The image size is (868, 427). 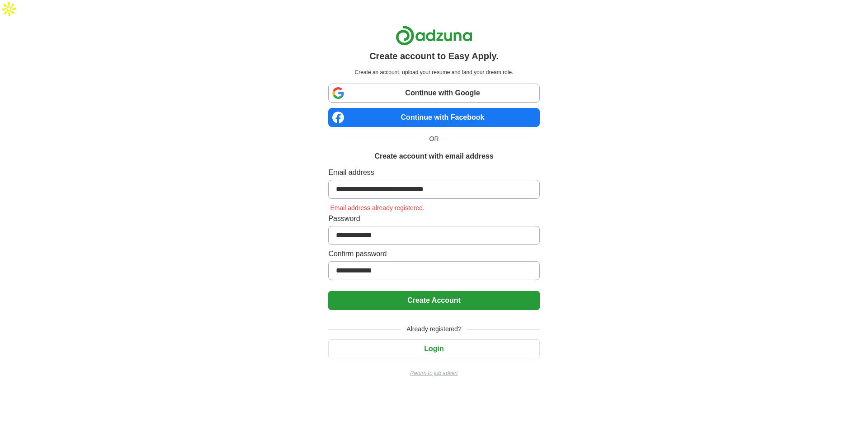 I want to click on p: Create an account, upload your resume and land your dream role., so click(x=433, y=73).